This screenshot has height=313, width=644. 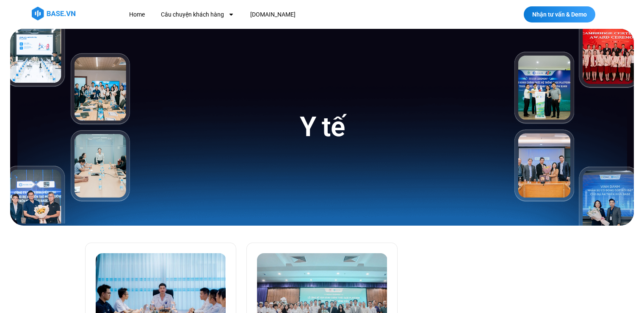 What do you see at coordinates (287, 15) in the screenshot?
I see `nav: Menu` at bounding box center [287, 15].